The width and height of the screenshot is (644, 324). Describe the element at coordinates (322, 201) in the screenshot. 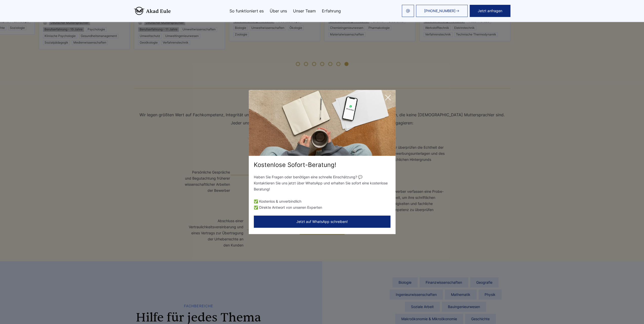

I see `li: ✅ Kostenlos & unverbindlich` at that location.